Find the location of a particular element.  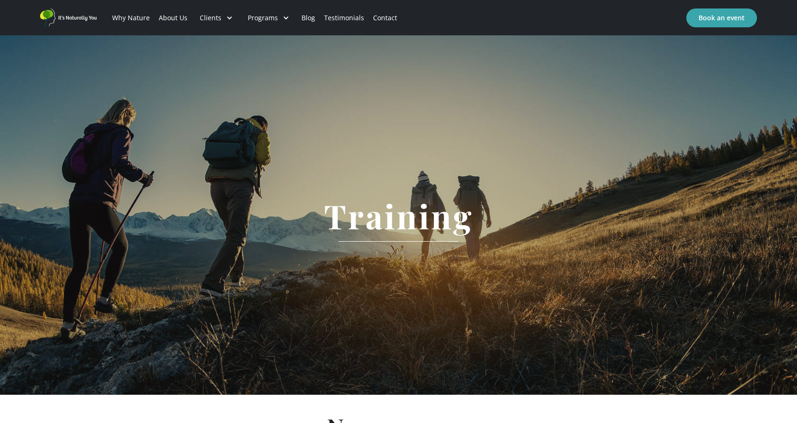

a: Testimonials is located at coordinates (344, 18).